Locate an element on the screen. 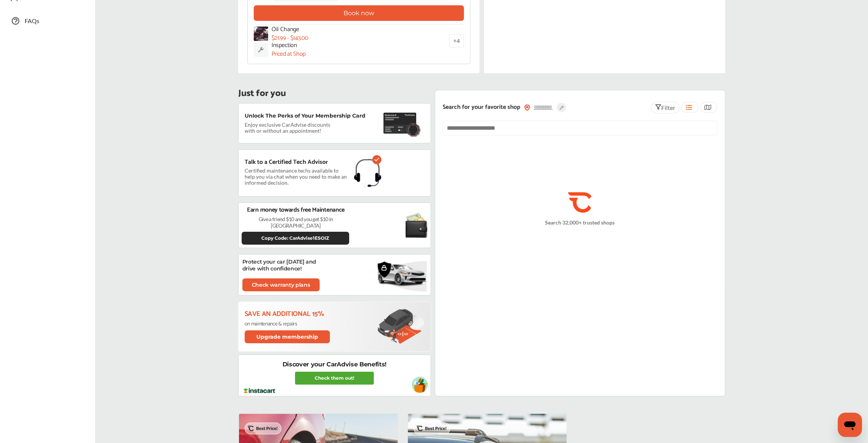 Image resolution: width=868 pixels, height=443 pixels. p: Earn money towards free Maintenance is located at coordinates (296, 210).